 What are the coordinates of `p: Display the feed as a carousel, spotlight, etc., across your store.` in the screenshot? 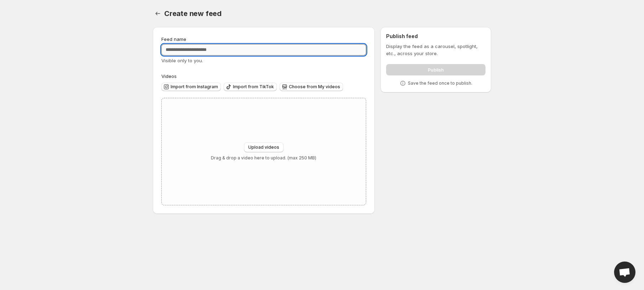 It's located at (436, 50).